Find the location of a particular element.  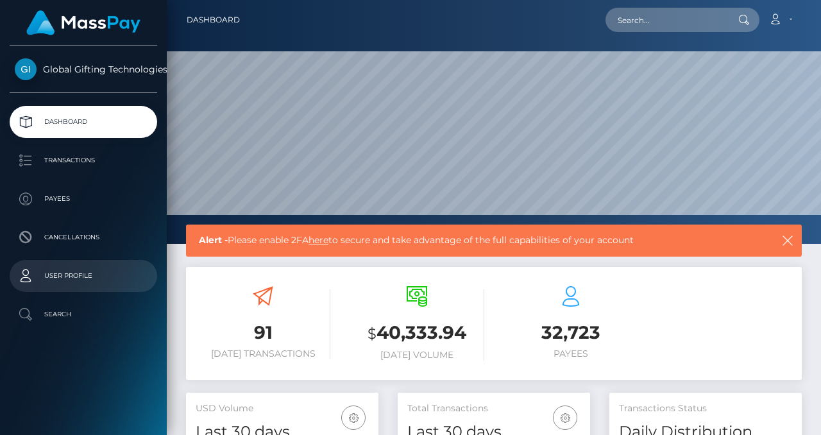

a: Payees is located at coordinates (83, 199).